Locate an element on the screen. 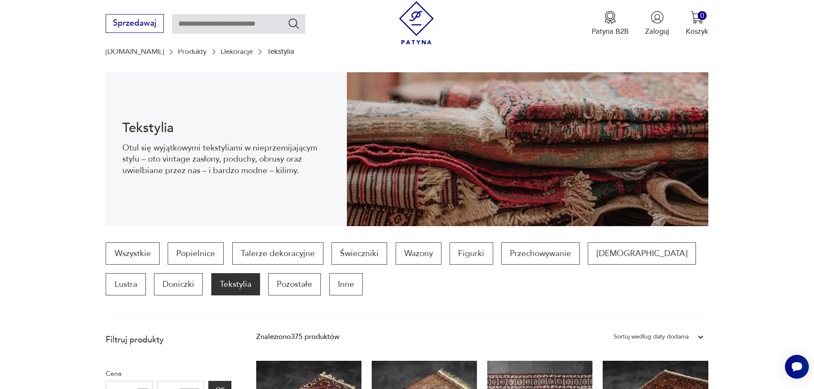  p: Popielnice is located at coordinates (195, 254).